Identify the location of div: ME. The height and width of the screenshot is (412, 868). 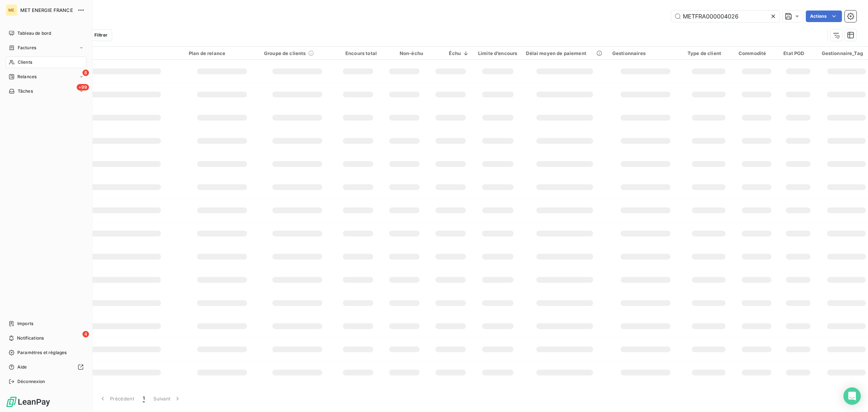
(11, 10).